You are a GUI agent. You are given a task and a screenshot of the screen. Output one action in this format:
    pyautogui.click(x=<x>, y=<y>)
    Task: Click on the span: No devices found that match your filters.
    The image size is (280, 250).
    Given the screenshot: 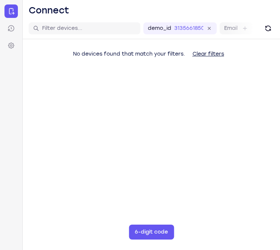 What is the action you would take?
    pyautogui.click(x=129, y=54)
    